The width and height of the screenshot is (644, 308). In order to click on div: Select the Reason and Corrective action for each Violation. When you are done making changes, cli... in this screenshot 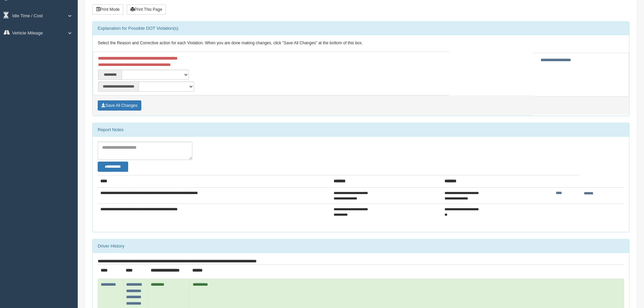, I will do `click(361, 43)`.